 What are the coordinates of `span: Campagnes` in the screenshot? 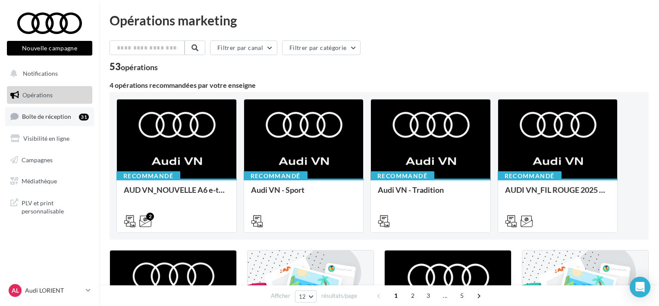 It's located at (37, 159).